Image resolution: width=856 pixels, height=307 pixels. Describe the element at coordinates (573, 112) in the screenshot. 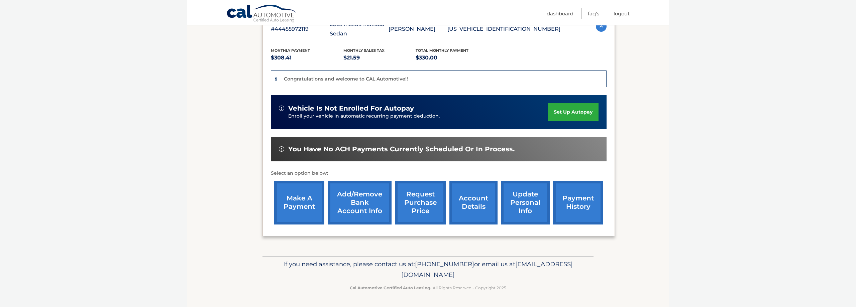

I see `a: set up autopay` at that location.